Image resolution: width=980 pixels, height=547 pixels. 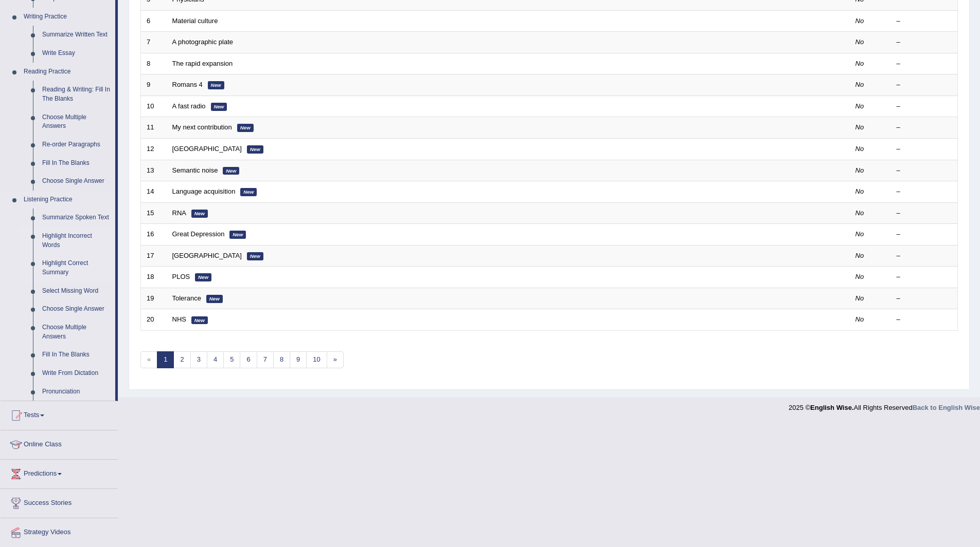 What do you see at coordinates (67, 17) in the screenshot?
I see `a: Writing Practice` at bounding box center [67, 17].